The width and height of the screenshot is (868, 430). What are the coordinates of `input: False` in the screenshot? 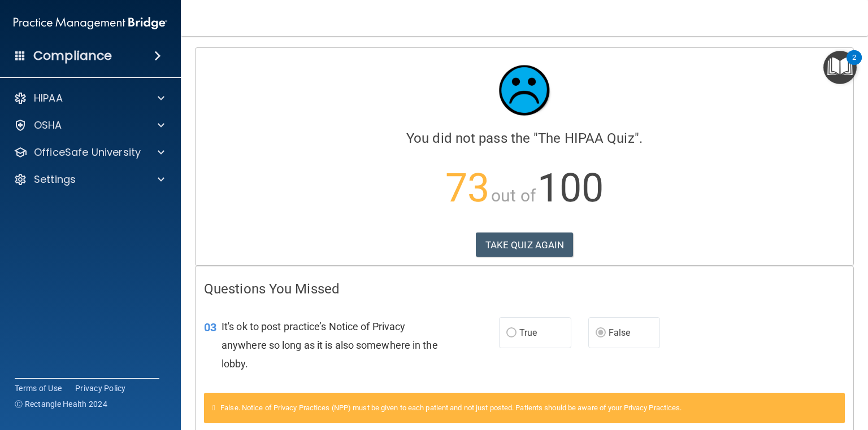 It's located at (600, 334).